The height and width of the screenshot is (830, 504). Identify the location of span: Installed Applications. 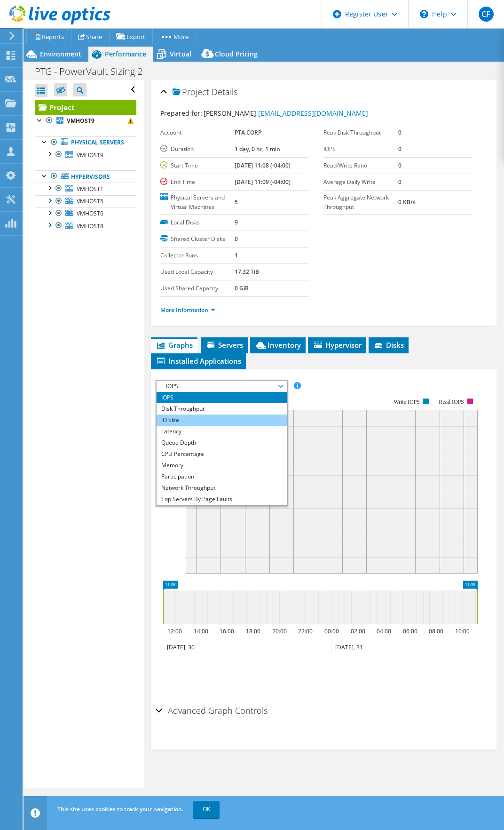
(199, 361).